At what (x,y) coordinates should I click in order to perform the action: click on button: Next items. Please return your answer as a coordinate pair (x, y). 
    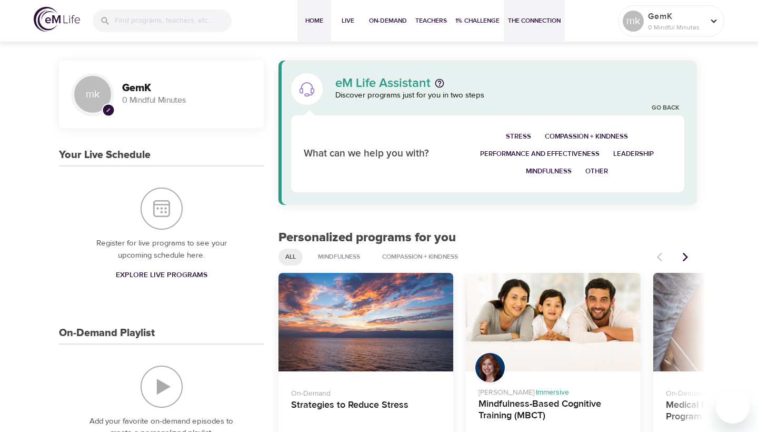
    Looking at the image, I should click on (686, 257).